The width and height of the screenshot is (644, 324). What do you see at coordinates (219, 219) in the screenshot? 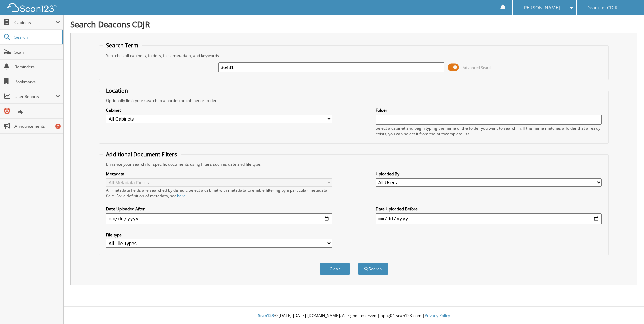
I see `input: start` at bounding box center [219, 219].